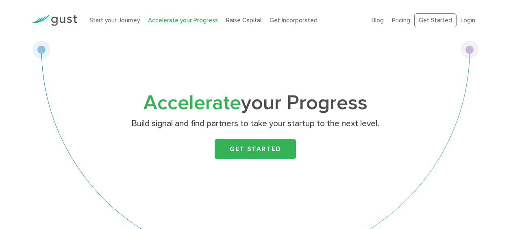 This screenshot has width=511, height=229. I want to click on a: Blog, so click(378, 20).